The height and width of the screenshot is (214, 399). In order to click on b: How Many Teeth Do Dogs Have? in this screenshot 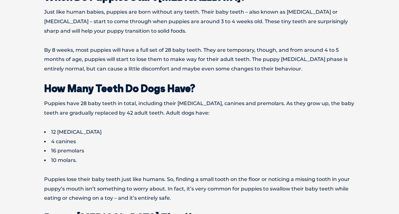, I will do `click(120, 88)`.